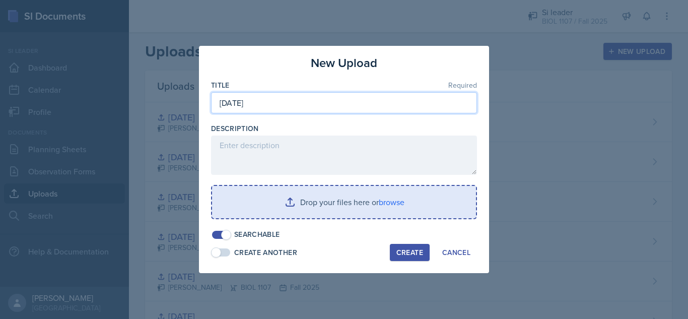  Describe the element at coordinates (456, 252) in the screenshot. I see `button: Cancel` at that location.